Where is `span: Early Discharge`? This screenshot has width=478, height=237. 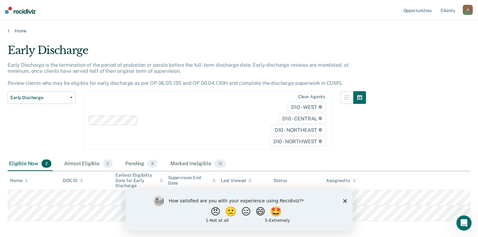 span: Early Discharge is located at coordinates (39, 97).